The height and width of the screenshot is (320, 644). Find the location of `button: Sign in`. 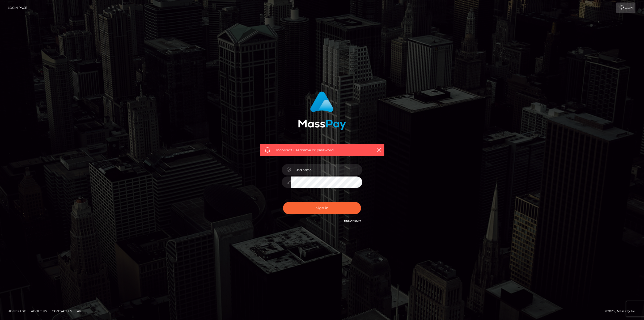

button: Sign in is located at coordinates (322, 208).